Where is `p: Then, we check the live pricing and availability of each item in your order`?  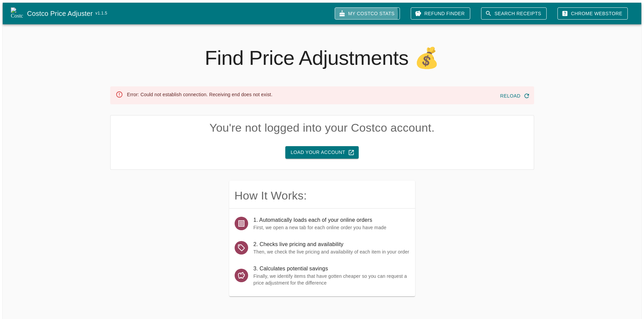
p: Then, we check the live pricing and availability of each item in your order is located at coordinates (332, 252).